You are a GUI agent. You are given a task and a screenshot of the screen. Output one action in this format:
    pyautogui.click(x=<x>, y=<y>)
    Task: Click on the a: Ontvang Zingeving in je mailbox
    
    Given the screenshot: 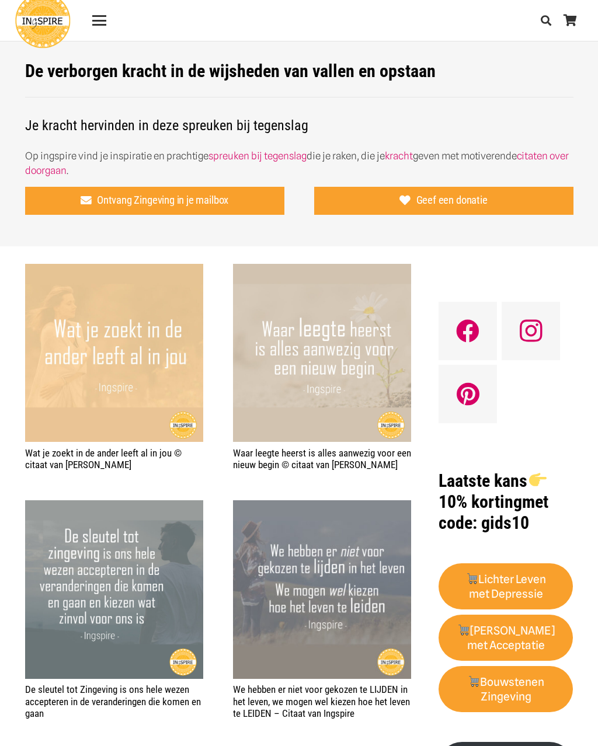 What is the action you would take?
    pyautogui.click(x=155, y=201)
    